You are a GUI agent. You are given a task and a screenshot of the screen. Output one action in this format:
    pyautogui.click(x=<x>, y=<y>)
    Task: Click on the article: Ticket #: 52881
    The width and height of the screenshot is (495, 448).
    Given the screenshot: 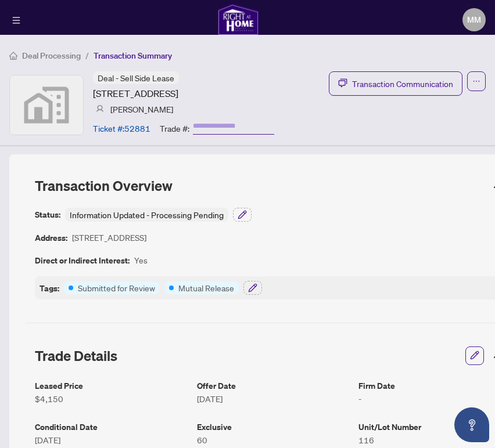 What is the action you would take?
    pyautogui.click(x=122, y=128)
    